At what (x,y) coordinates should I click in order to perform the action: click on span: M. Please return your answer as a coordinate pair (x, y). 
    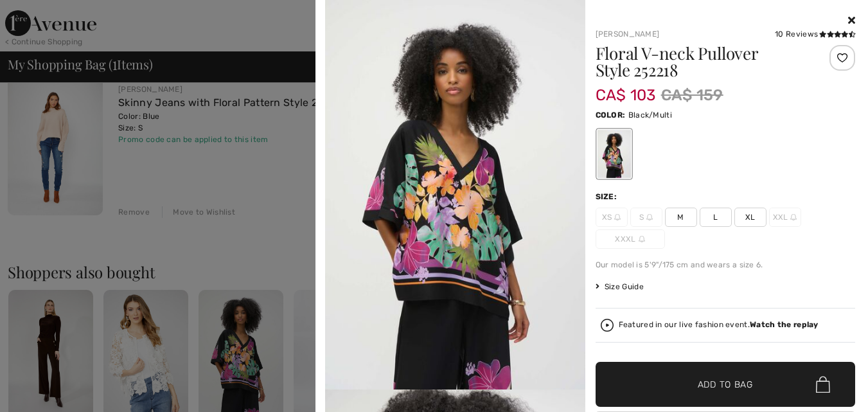
    Looking at the image, I should click on (681, 217).